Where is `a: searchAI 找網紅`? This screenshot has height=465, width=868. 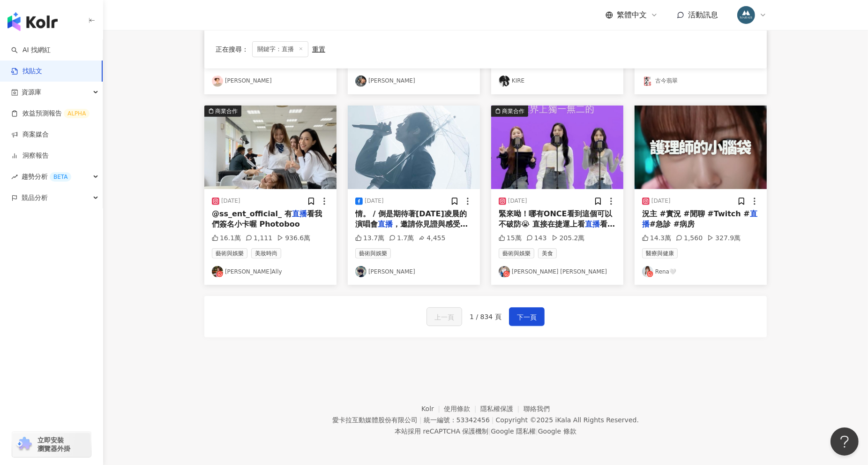 a: searchAI 找網紅 is located at coordinates (31, 50).